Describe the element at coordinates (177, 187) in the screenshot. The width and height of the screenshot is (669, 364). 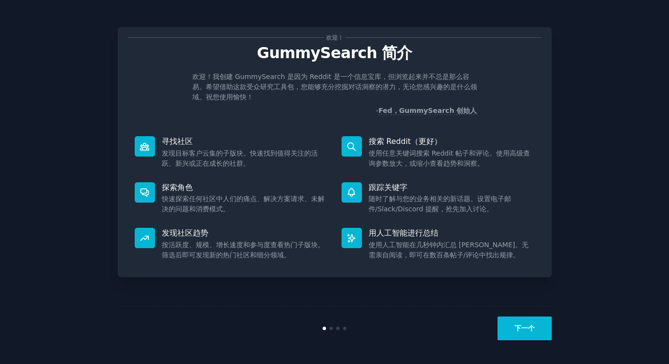
I see `font: 探索角色` at that location.